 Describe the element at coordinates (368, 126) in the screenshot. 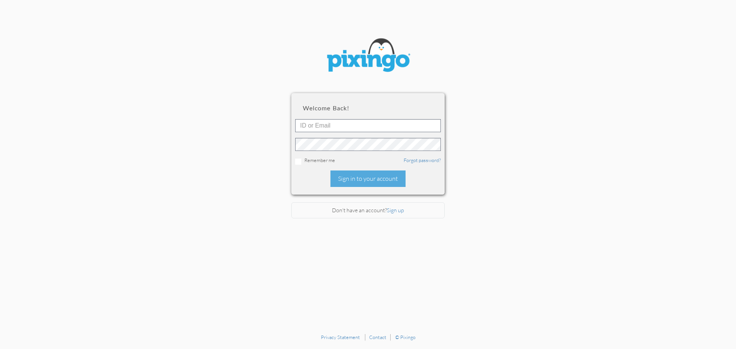

I see `input: ID or Email` at that location.